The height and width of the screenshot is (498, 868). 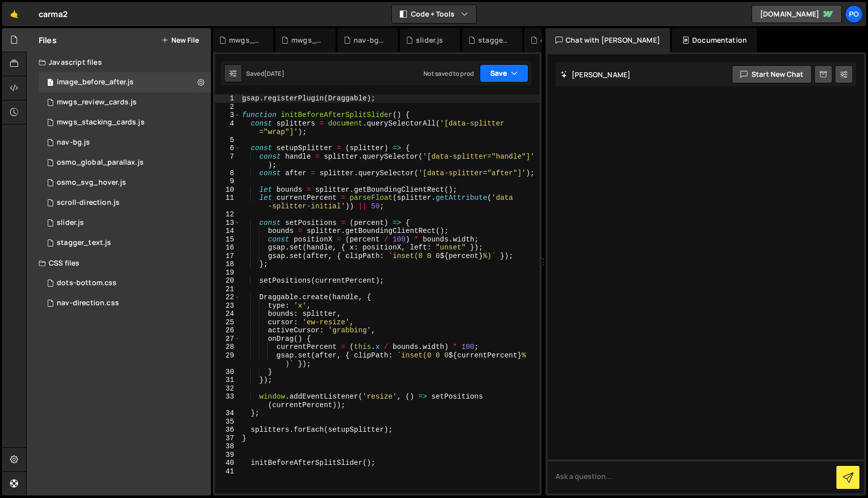 I want to click on div: 35, so click(x=228, y=422).